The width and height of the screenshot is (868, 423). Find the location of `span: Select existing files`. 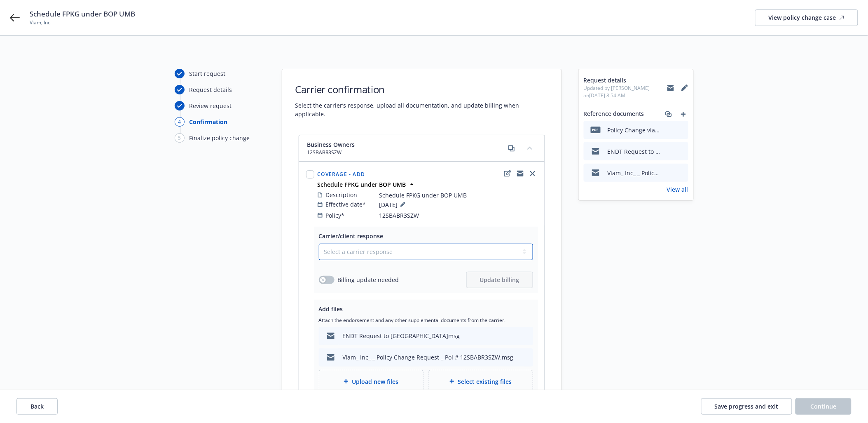

span: Select existing files is located at coordinates (484, 381).